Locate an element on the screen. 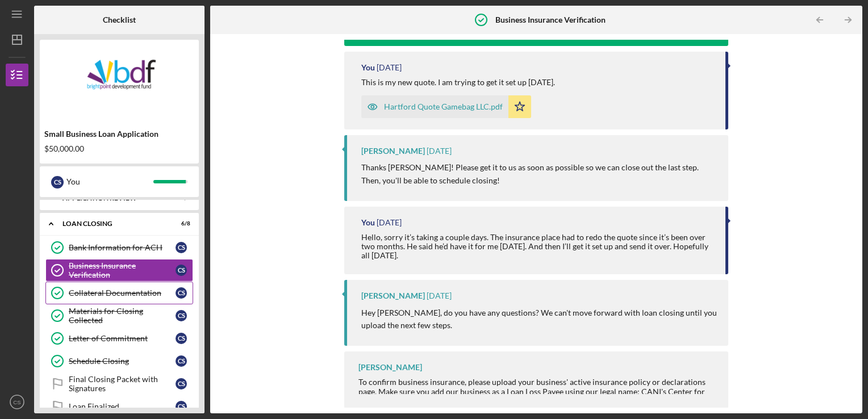  time: 2025-10-03 14:34 is located at coordinates (439, 296).